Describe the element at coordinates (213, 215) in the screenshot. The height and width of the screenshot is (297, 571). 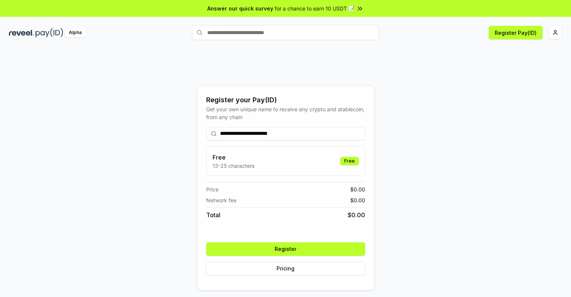
I see `span: Total` at that location.